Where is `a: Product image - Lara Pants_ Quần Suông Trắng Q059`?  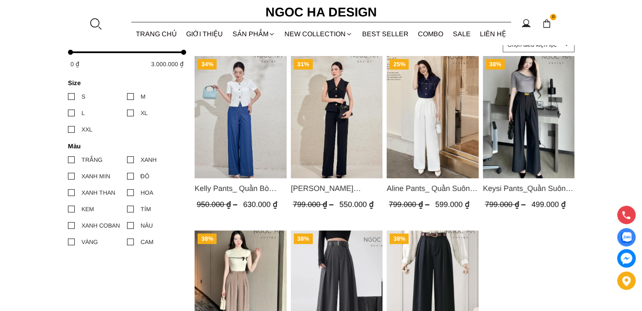 a: Product image - Lara Pants_ Quần Suông Trắng Q059 is located at coordinates (336, 117).